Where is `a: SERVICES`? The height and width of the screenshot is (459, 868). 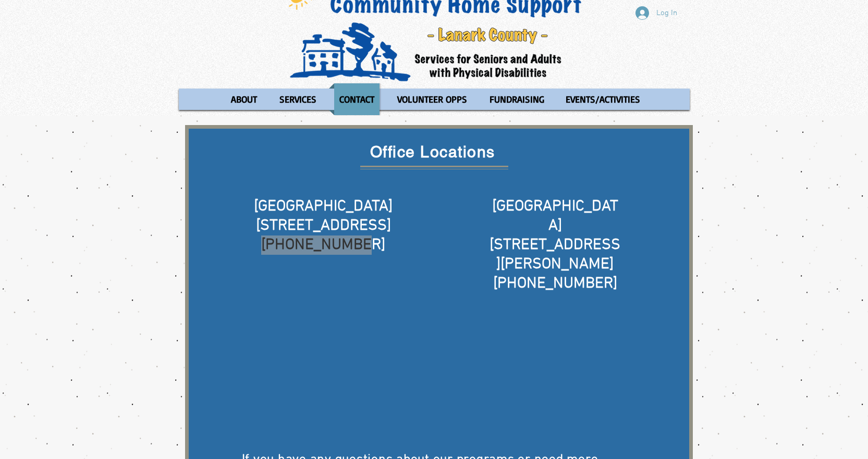 a: SERVICES is located at coordinates (298, 99).